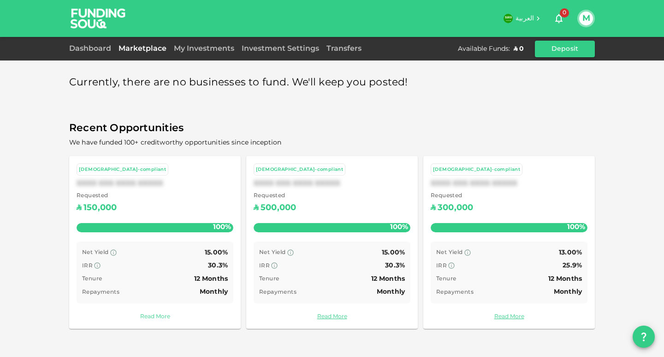  Describe the element at coordinates (143, 48) in the screenshot. I see `a: Marketplace` at that location.